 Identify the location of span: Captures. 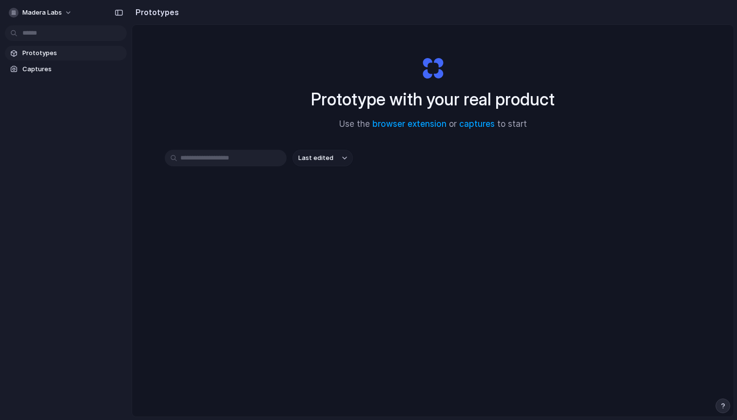
(73, 69).